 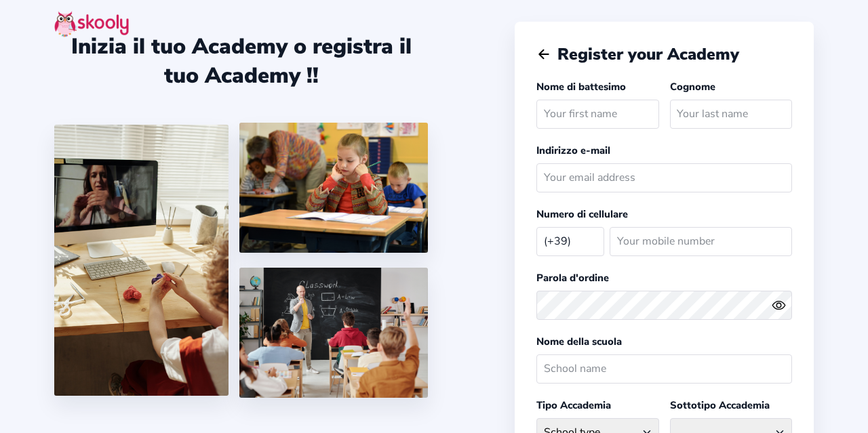 I want to click on label: Cognome, so click(x=692, y=87).